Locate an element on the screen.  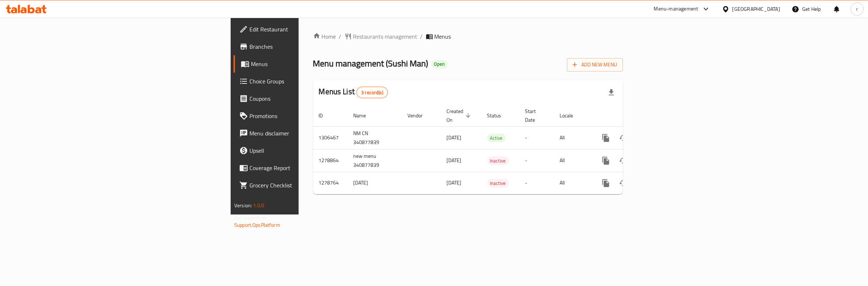
span: Choice Groups is located at coordinates (310, 81).